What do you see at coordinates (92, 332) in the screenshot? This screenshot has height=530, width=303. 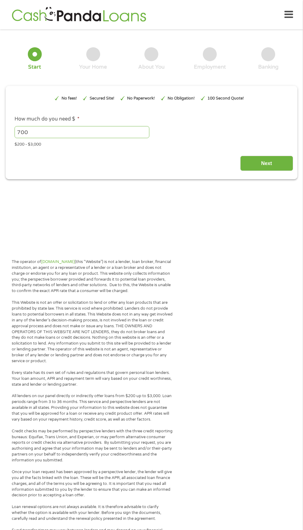 I see `p: This Website is not an offer or solicitation to lend or offer any loan products that are prohibit...` at bounding box center [92, 332].